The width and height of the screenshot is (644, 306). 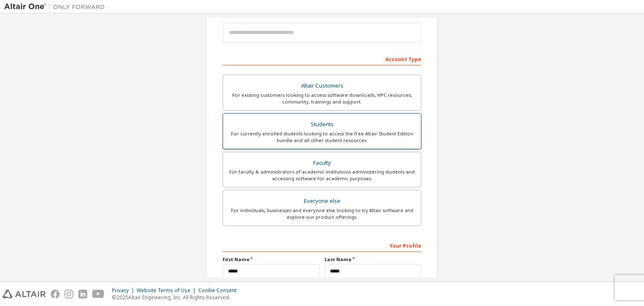 I want to click on div: For currently enrolled students looking to access the free Altair Student Edition bundle and all ..., so click(x=322, y=137).